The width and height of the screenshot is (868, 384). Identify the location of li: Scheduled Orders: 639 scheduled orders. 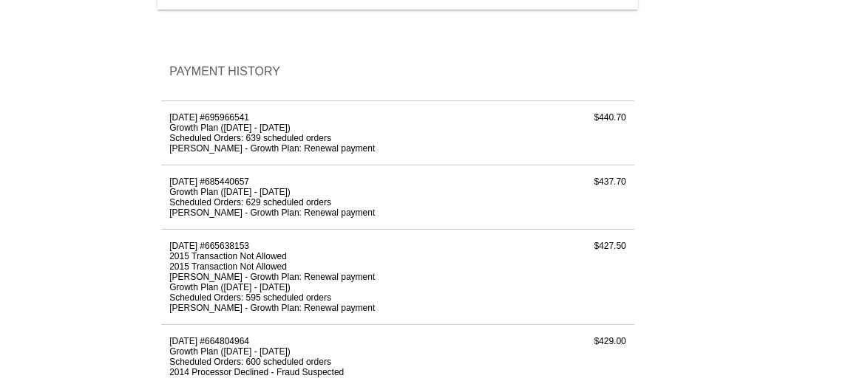
(319, 138).